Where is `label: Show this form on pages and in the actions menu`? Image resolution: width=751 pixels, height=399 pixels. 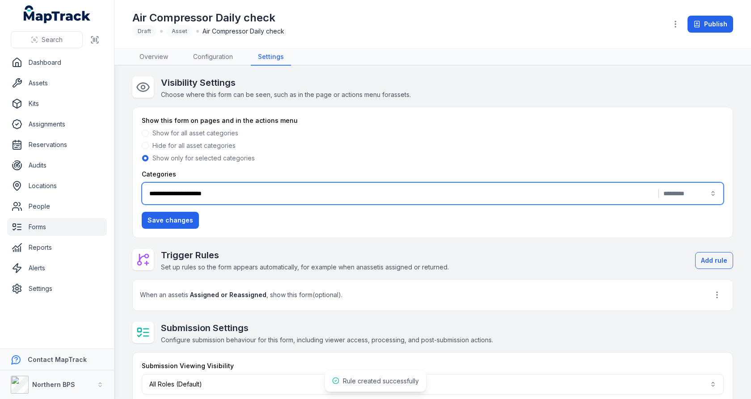
label: Show this form on pages and in the actions menu is located at coordinates (220, 121).